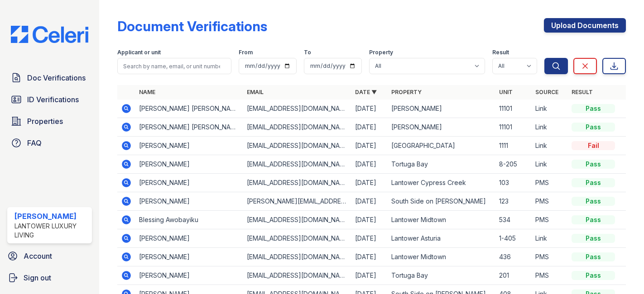  I want to click on td: 534, so click(513, 220).